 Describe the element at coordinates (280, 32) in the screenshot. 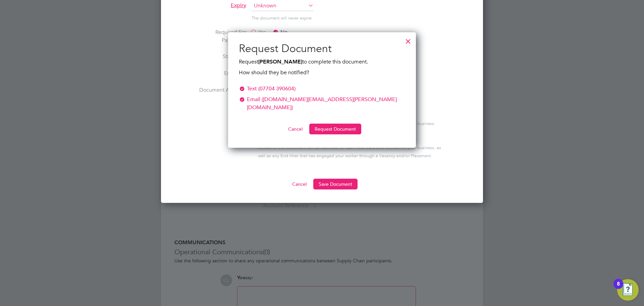

I see `label: No` at that location.